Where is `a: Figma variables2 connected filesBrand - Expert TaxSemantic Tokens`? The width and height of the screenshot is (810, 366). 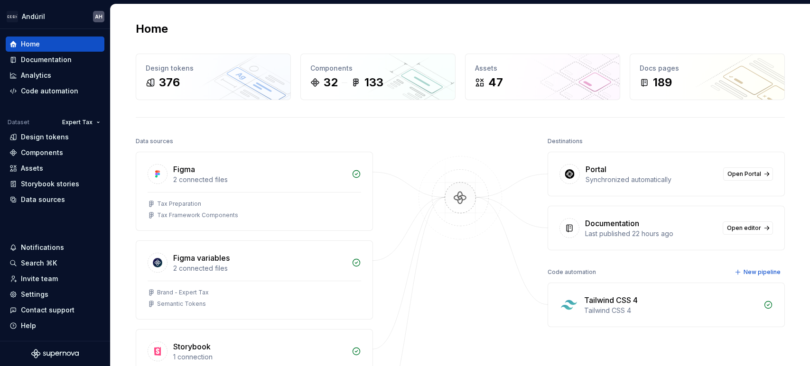 a: Figma variables2 connected filesBrand - Expert TaxSemantic Tokens is located at coordinates (254, 280).